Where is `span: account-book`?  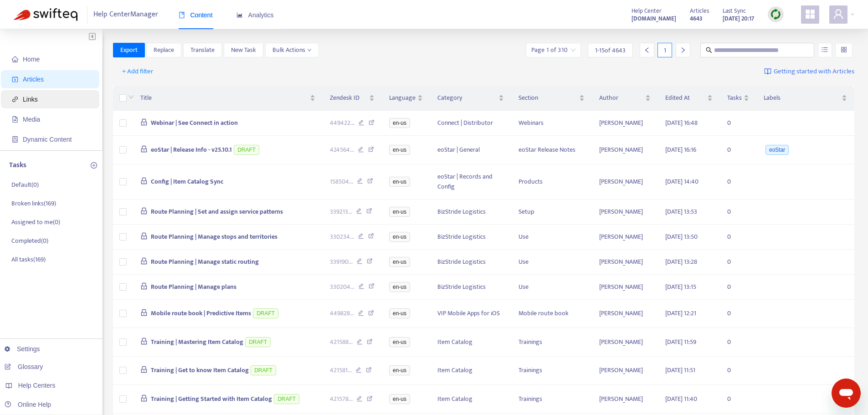 span: account-book is located at coordinates (15, 79).